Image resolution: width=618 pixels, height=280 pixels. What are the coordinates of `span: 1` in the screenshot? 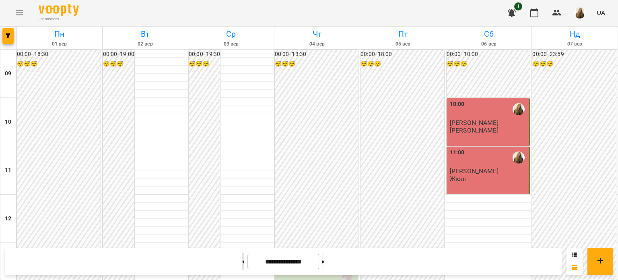 It's located at (518, 6).